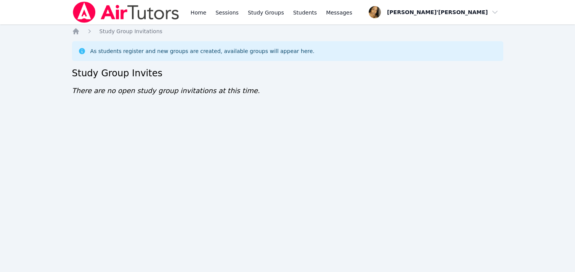 The height and width of the screenshot is (272, 575). What do you see at coordinates (287, 31) in the screenshot?
I see `nav: Breadcrumb` at bounding box center [287, 31].